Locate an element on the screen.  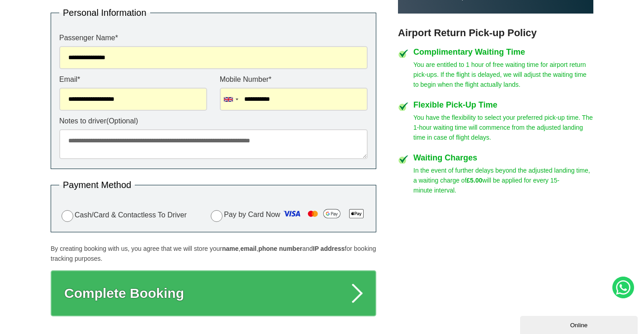
h4: Complimentary Waiting Time is located at coordinates (503, 52).